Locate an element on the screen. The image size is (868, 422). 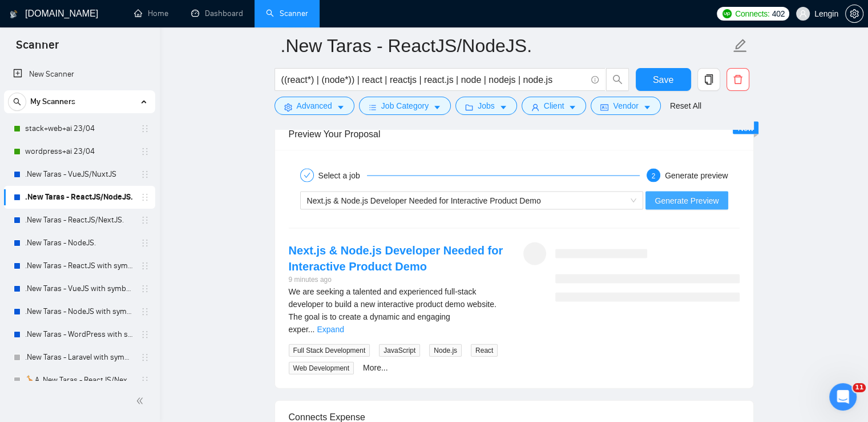
span: Save is located at coordinates (663, 79).